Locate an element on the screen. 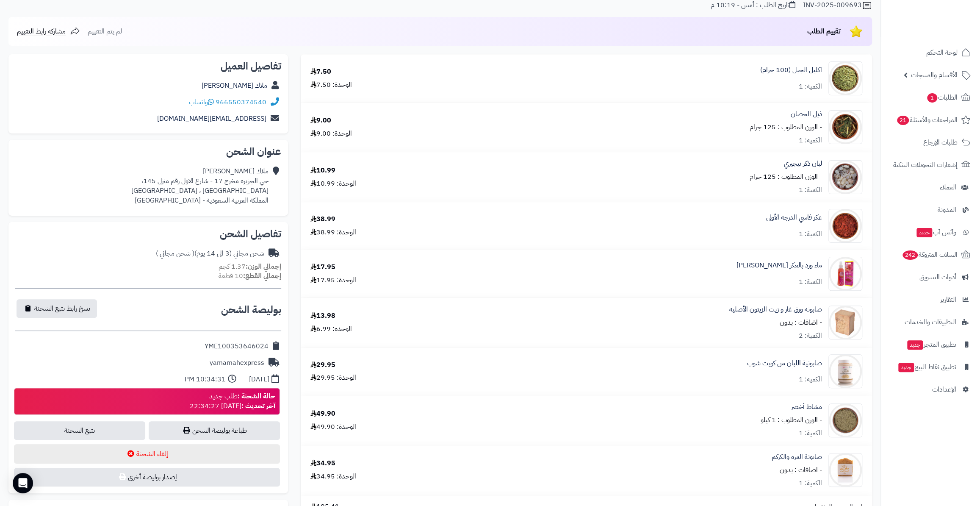  a: الإعدادات is located at coordinates (930, 390).